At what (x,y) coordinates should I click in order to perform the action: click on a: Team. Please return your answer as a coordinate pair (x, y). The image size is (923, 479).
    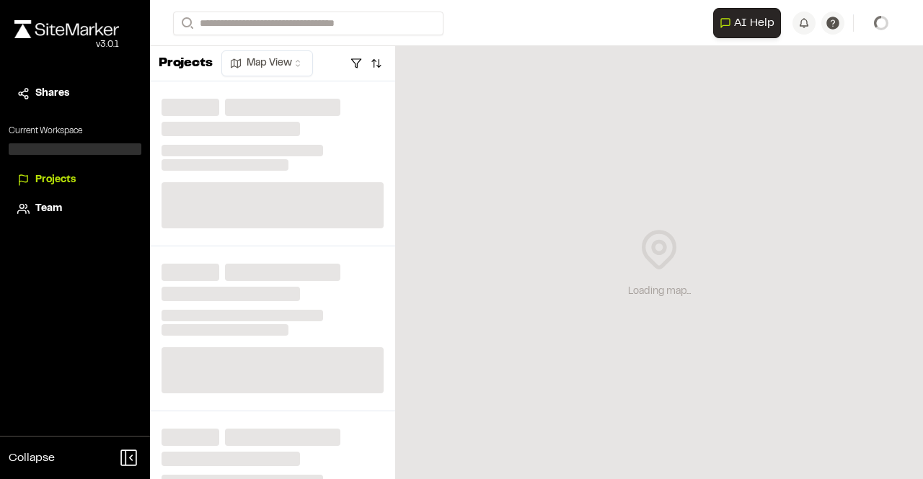
    Looking at the image, I should click on (75, 209).